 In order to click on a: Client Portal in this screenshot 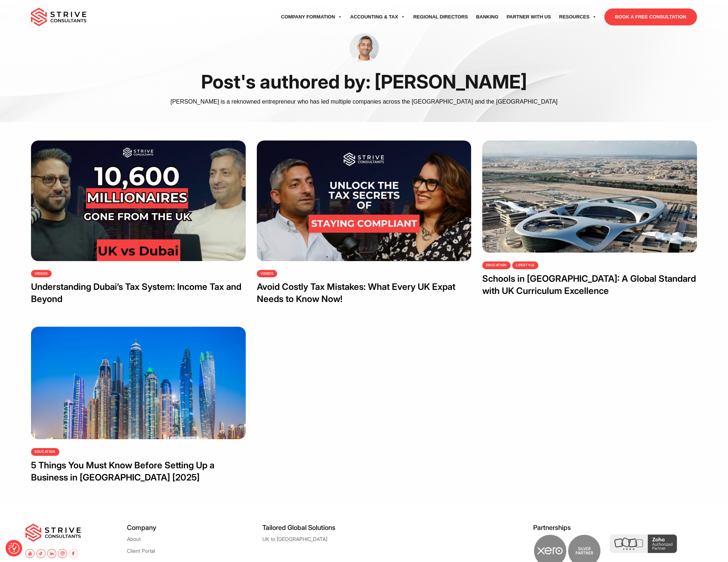, I will do `click(141, 551)`.